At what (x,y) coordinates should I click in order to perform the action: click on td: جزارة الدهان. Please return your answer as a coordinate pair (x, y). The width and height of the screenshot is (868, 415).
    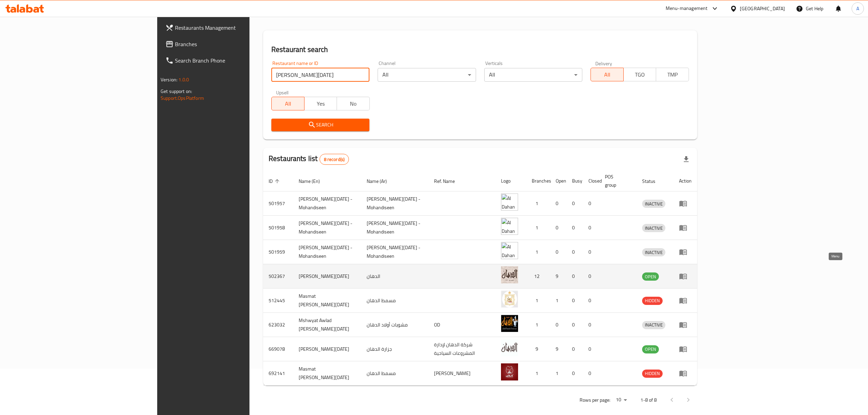
    Looking at the image, I should click on (395, 349).